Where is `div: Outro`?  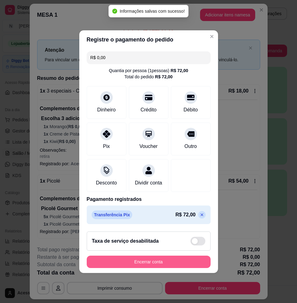 div: Outro is located at coordinates (191, 147).